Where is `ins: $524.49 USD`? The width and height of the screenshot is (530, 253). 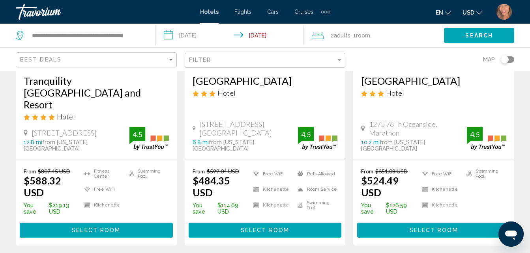 ins: $524.49 USD is located at coordinates (379, 187).